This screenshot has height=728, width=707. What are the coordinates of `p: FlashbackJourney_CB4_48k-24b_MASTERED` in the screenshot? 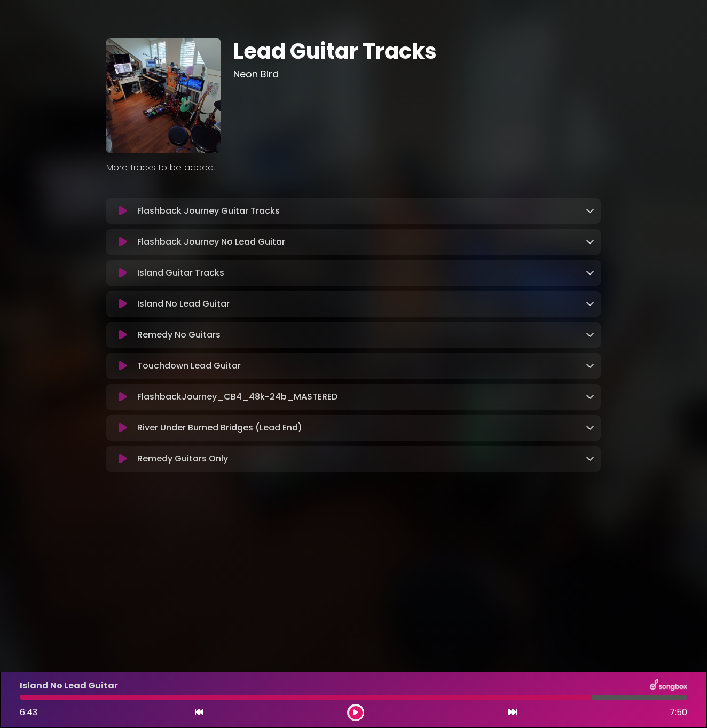 It's located at (237, 397).